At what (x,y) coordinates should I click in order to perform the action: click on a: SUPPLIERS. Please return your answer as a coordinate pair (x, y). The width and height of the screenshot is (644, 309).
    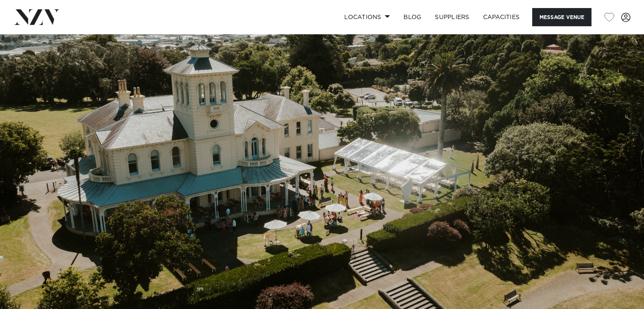
    Looking at the image, I should click on (452, 17).